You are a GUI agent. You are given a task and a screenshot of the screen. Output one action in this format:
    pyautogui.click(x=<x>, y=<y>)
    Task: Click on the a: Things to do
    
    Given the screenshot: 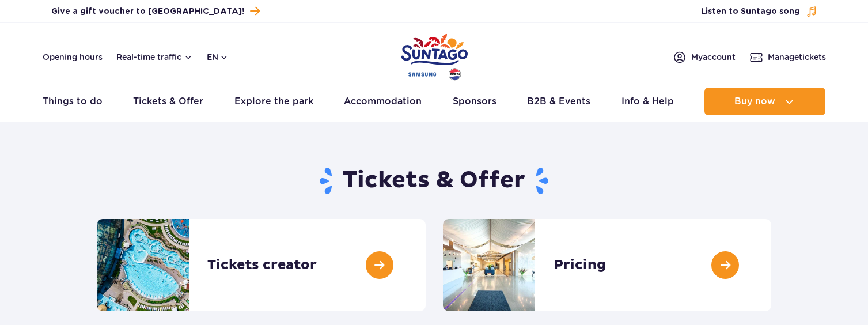 What is the action you would take?
    pyautogui.click(x=73, y=102)
    